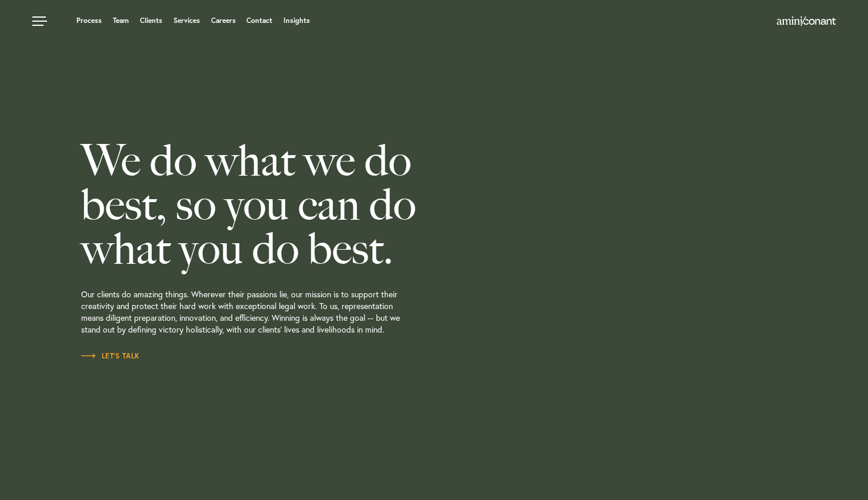  What do you see at coordinates (111, 356) in the screenshot?
I see `a: Let’s Talk` at bounding box center [111, 356].